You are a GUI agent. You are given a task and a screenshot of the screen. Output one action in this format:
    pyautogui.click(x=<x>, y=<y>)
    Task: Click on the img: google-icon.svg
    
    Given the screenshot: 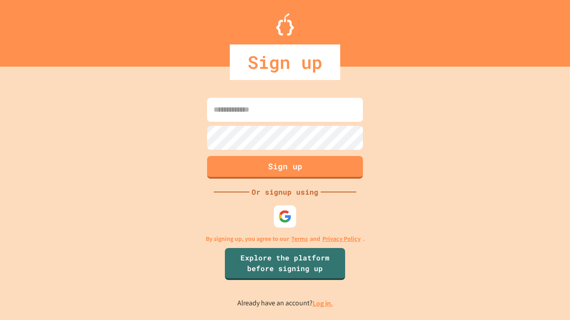 What is the action you would take?
    pyautogui.click(x=285, y=217)
    